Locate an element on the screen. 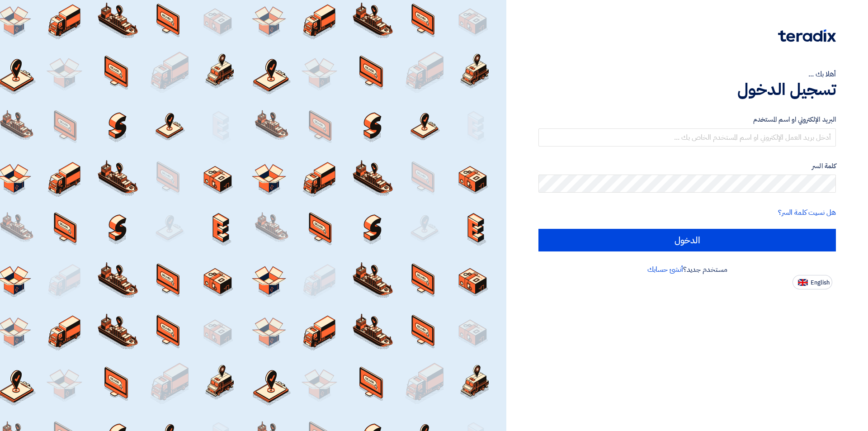 This screenshot has height=431, width=868. div: مستخدم جديد؟ is located at coordinates (687, 269).